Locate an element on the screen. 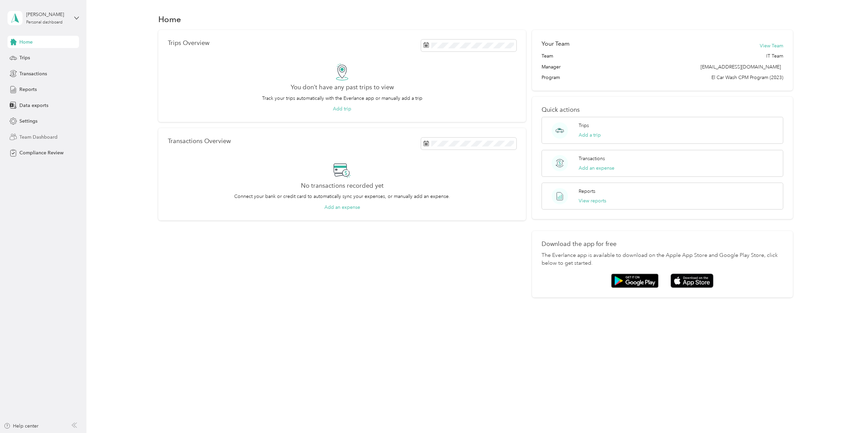  p: Quick actions is located at coordinates (662, 110).